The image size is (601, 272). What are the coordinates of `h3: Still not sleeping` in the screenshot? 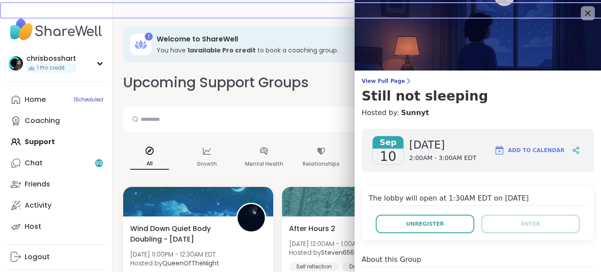 It's located at (478, 96).